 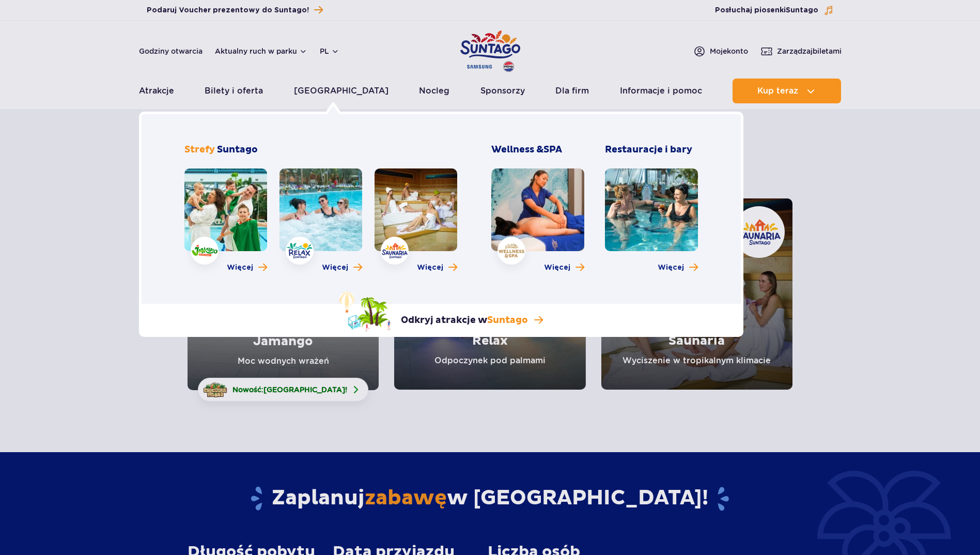 What do you see at coordinates (247, 268) in the screenshot?
I see `a: Więcej o strefie Jamango` at bounding box center [247, 268].